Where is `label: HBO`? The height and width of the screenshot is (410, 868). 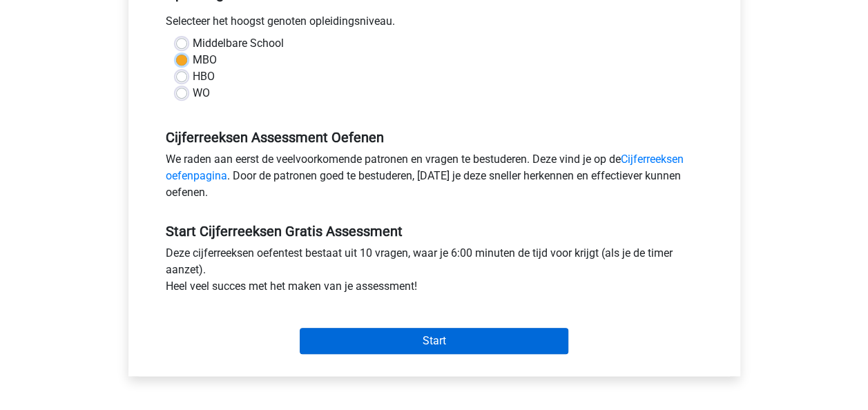 label: HBO is located at coordinates (203, 76).